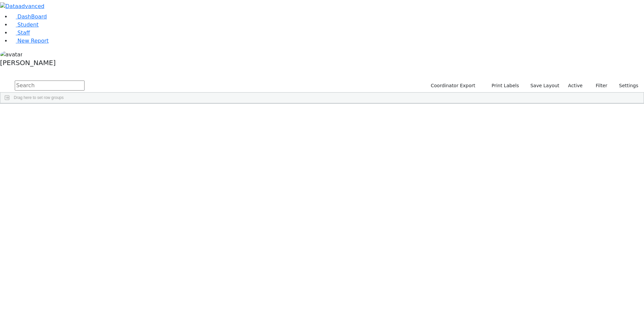  Describe the element at coordinates (24, 24) in the screenshot. I see `a: Student` at that location.